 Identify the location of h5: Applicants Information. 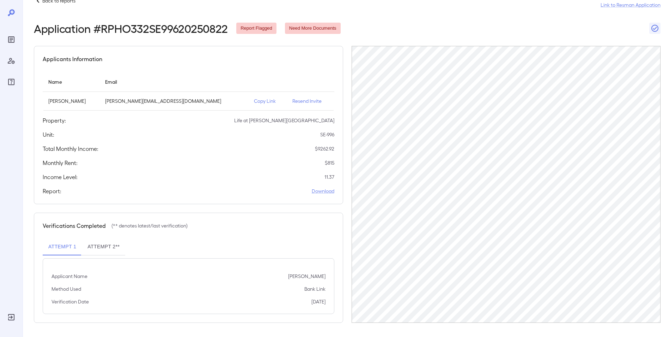
(72, 59).